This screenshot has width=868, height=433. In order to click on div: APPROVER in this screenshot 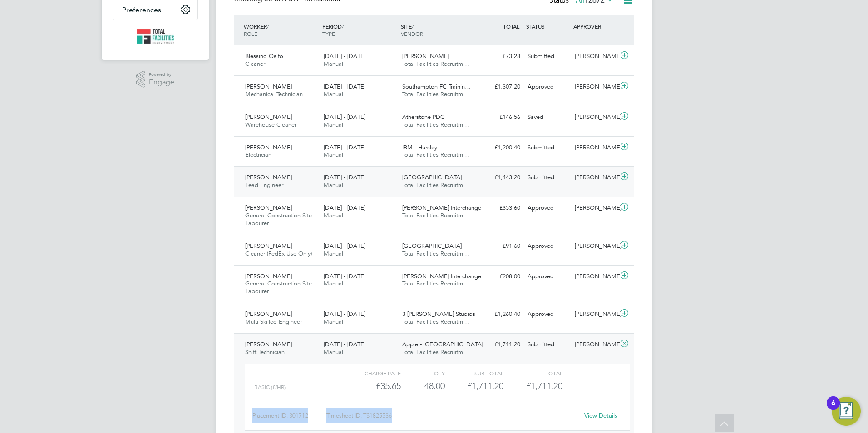, I will do `click(595, 26)`.